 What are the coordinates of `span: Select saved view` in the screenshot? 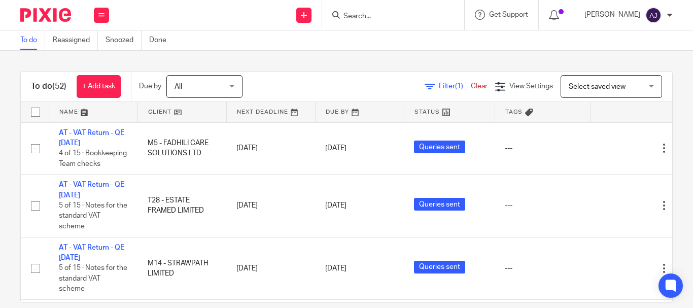 It's located at (597, 87).